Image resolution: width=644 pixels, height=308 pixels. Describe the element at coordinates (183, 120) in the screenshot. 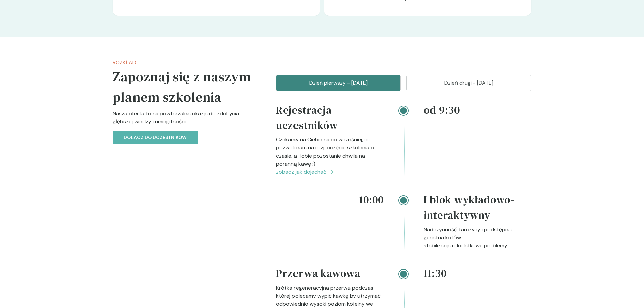

I see `p: Nasza oferta to niepowtarzalna okazja do zdobycia głębszej wiedzy i umiejętności` at that location.